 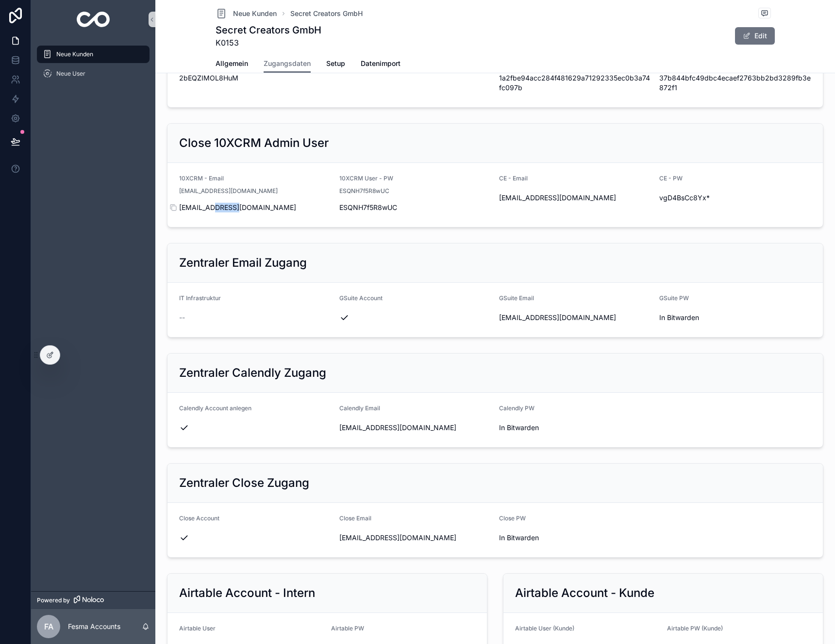 What do you see at coordinates (674, 298) in the screenshot?
I see `span: GSuite PW` at bounding box center [674, 298].